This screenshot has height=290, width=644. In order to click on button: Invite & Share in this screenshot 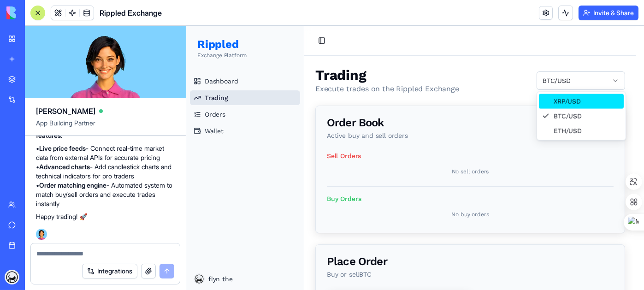, I will do `click(609, 13)`.